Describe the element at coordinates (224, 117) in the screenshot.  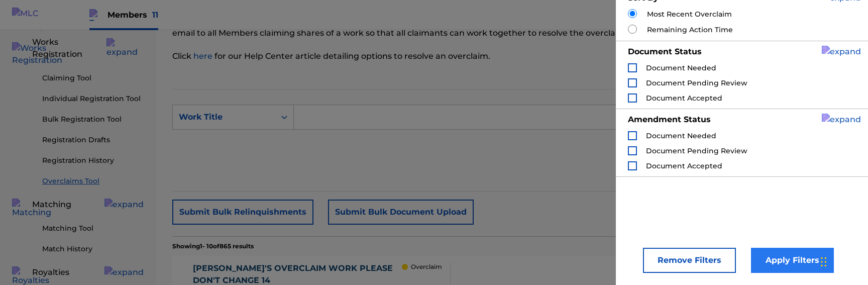
I see `div: Work Title` at that location.